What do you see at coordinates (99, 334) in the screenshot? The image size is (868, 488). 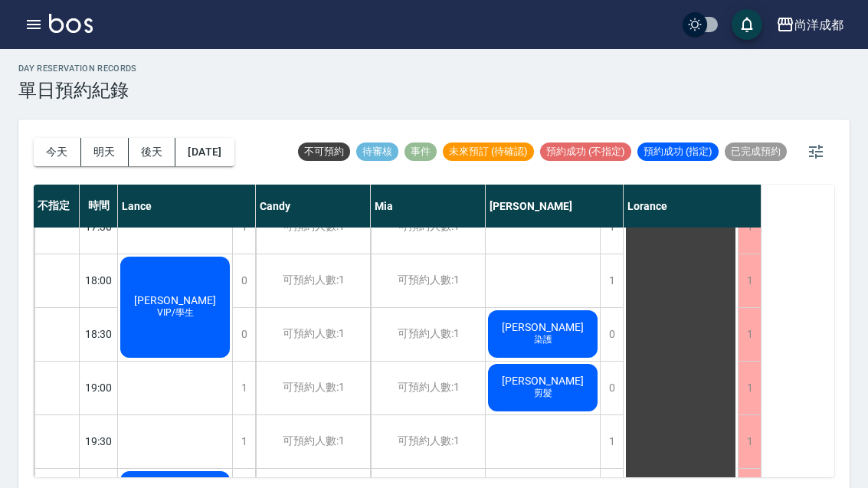 I see `div: 18:30` at bounding box center [99, 334].